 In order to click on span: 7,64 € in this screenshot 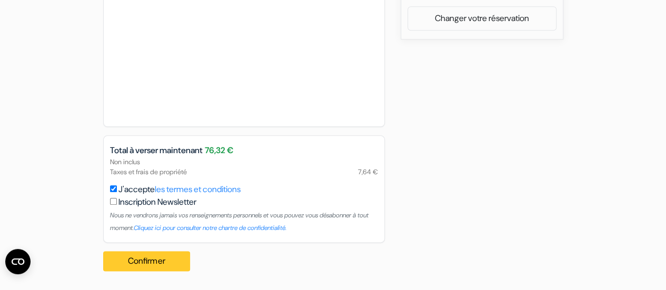, I will do `click(368, 172)`.